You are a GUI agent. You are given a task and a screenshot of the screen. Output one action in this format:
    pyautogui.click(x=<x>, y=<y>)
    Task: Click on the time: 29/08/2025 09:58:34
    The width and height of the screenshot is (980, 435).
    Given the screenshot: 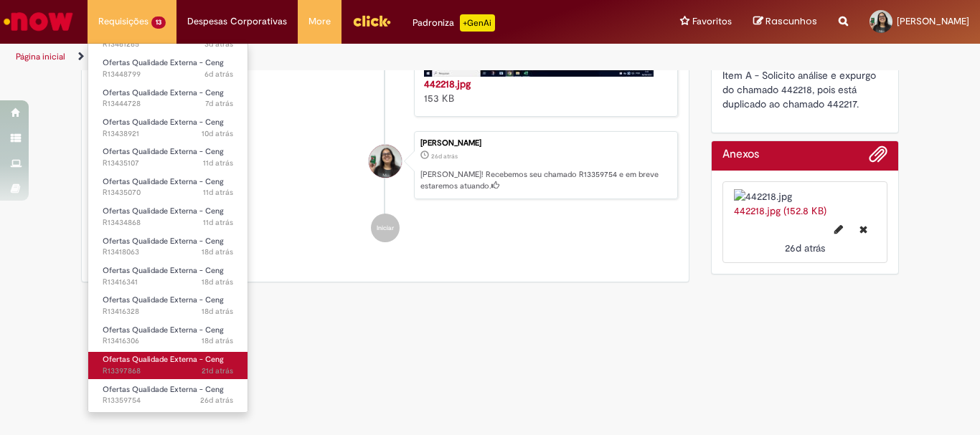 What is the action you would take?
    pyautogui.click(x=219, y=44)
    